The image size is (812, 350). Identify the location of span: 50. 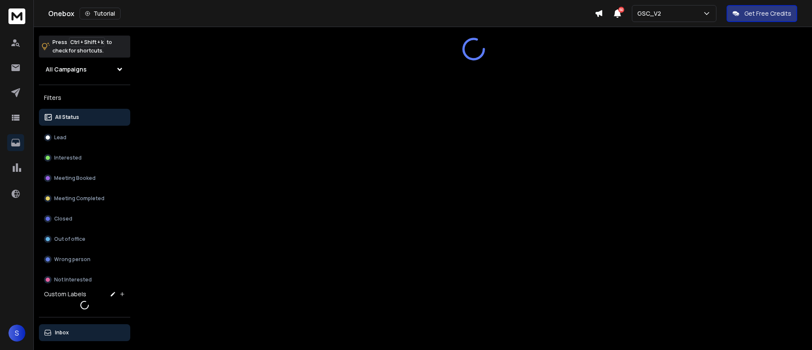
(621, 10).